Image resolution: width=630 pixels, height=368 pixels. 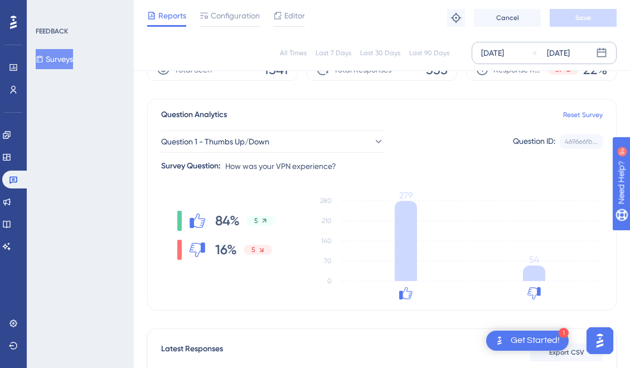 What do you see at coordinates (192, 353) in the screenshot?
I see `span: Latest Responses` at bounding box center [192, 353].